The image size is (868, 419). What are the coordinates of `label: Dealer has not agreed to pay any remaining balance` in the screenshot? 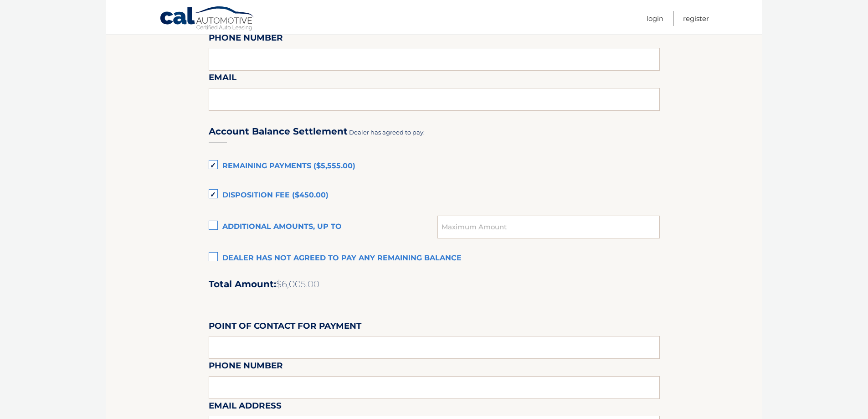 It's located at (435, 259).